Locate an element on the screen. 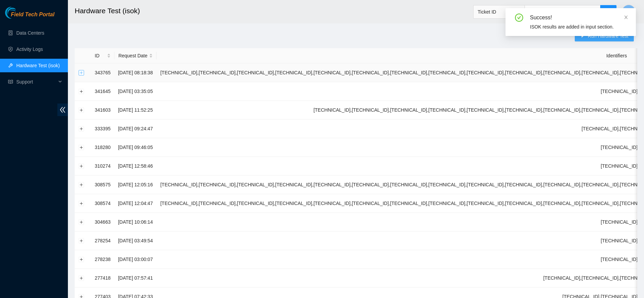  img: Akamai Technologies is located at coordinates (20, 13).